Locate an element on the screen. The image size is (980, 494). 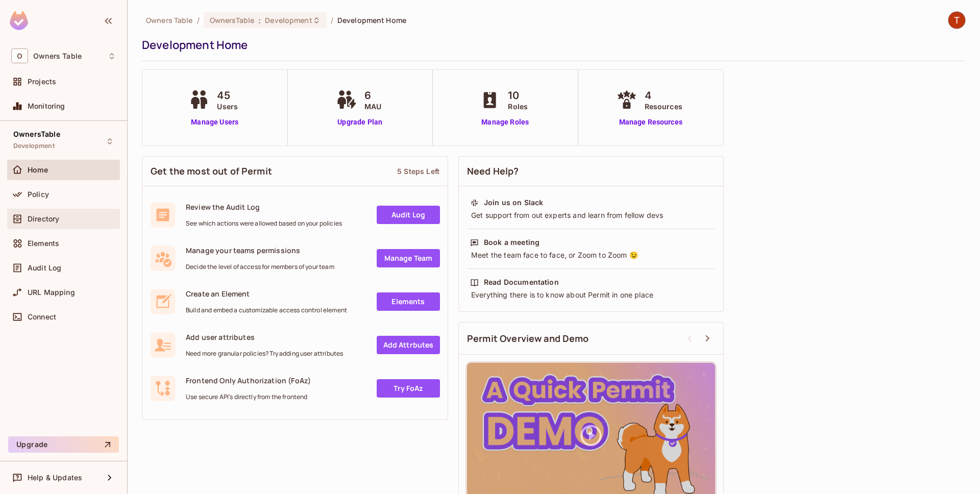
div: Join us on Slack is located at coordinates (513, 202).